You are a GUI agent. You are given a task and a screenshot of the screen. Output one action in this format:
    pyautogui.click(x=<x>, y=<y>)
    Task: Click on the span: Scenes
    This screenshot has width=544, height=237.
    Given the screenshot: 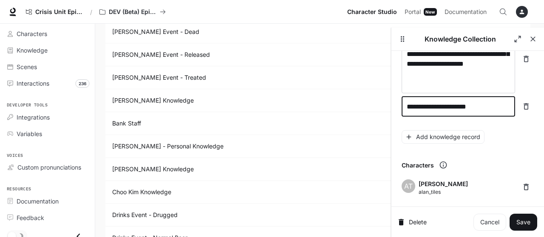 What is the action you would take?
    pyautogui.click(x=27, y=67)
    